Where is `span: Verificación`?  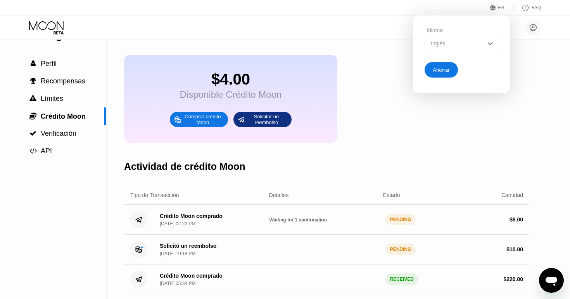 span: Verificación is located at coordinates (59, 133).